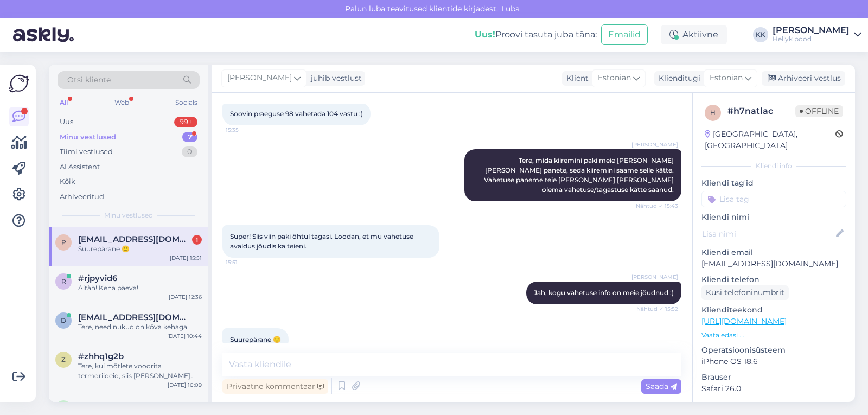 This screenshot has width=868, height=415. I want to click on span: Super! Siis viin paki õhtul tagasi. Loodan, et mu vahetuse avaldus jõudis ka teieni., so click(322, 241).